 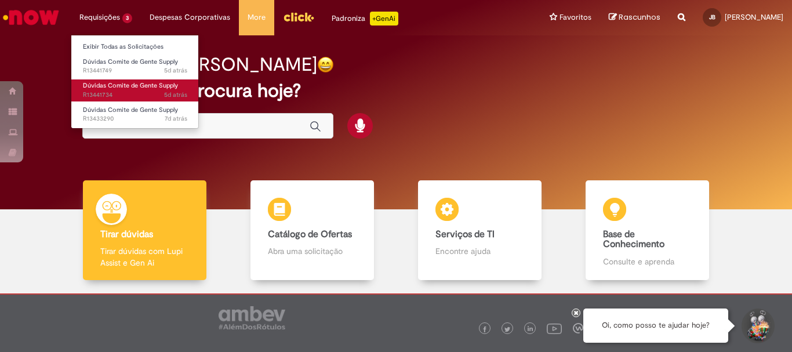 What do you see at coordinates (135, 47) in the screenshot?
I see `a: Exibir Todas as Solicitações` at bounding box center [135, 47].